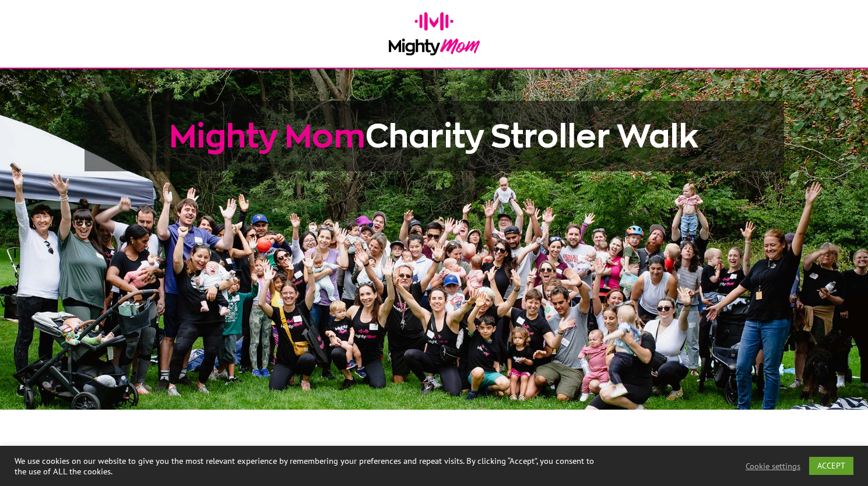  What do you see at coordinates (434, 136) in the screenshot?
I see `h1: Charity Stroller Walk` at bounding box center [434, 136].